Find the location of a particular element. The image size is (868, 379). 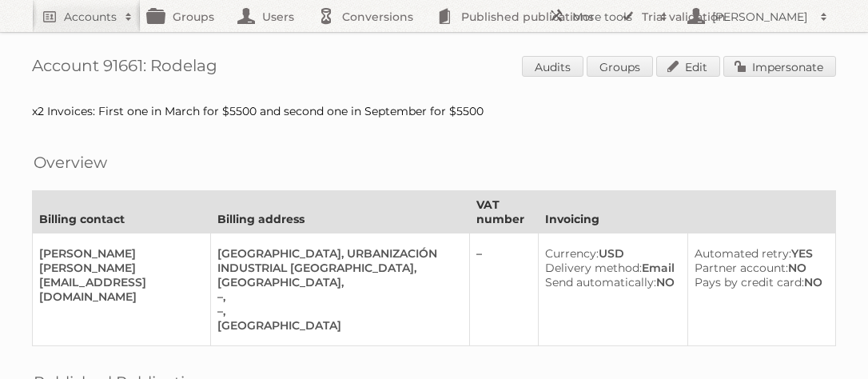

h2: Accounts is located at coordinates (90, 17).